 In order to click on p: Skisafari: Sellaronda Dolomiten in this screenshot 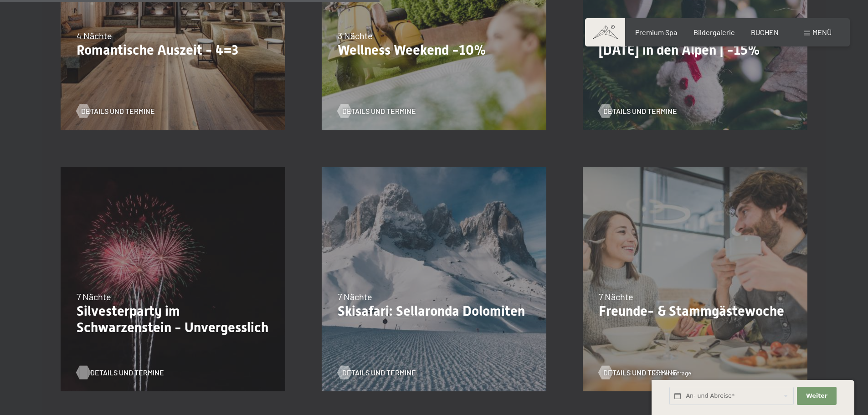, I will do `click(434, 311)`.